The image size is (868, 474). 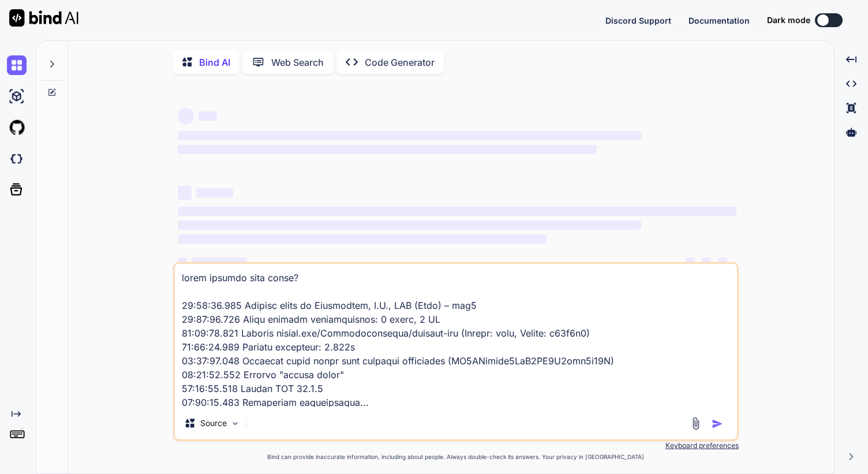 What do you see at coordinates (215, 62) in the screenshot?
I see `p: Bind AI` at bounding box center [215, 62].